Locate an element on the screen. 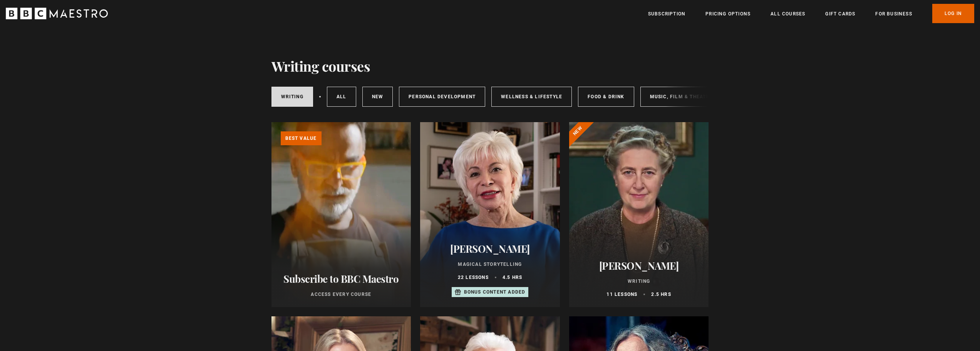 Image resolution: width=980 pixels, height=351 pixels. p: 4.5 hrs is located at coordinates (512, 277).